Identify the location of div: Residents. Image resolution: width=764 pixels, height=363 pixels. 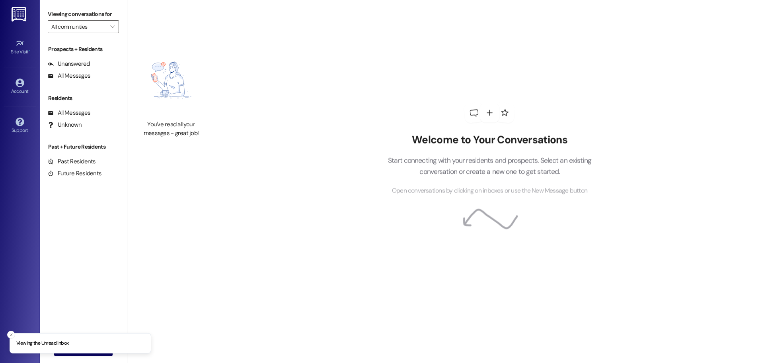
(83, 98).